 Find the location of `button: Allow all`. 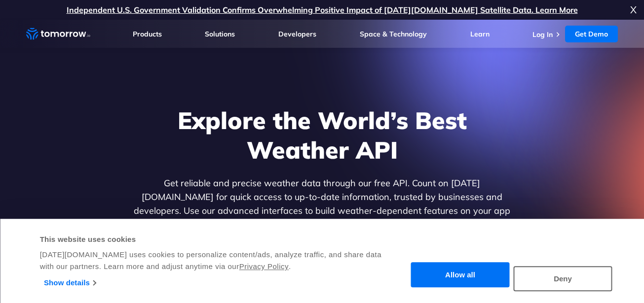

button: Allow all is located at coordinates (461, 275).